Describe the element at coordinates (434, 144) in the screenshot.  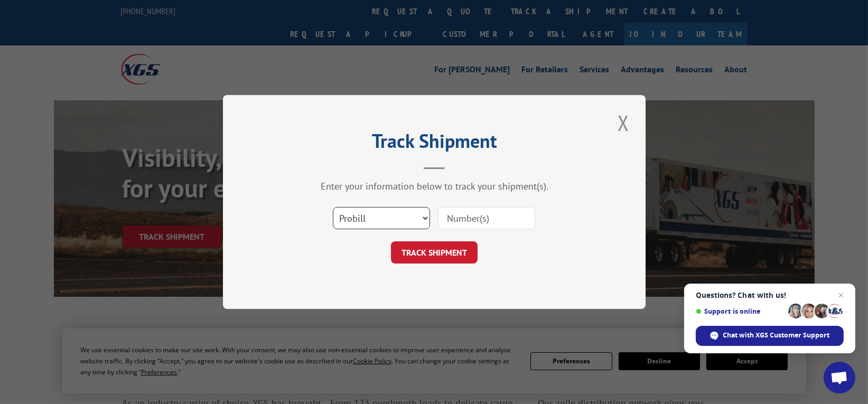
I see `h2: Track Shipment` at that location.